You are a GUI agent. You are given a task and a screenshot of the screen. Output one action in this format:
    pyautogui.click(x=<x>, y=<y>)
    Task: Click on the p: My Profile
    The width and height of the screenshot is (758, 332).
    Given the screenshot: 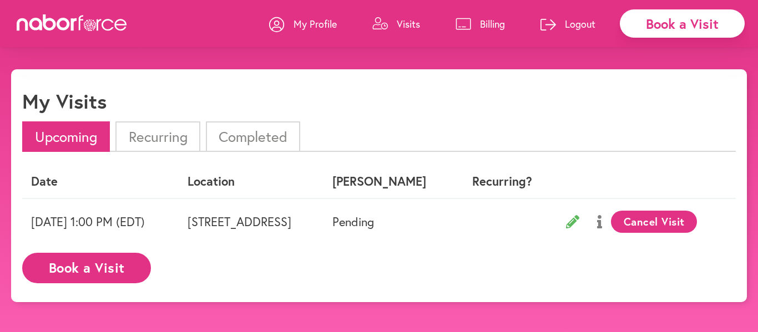 What is the action you would take?
    pyautogui.click(x=315, y=24)
    